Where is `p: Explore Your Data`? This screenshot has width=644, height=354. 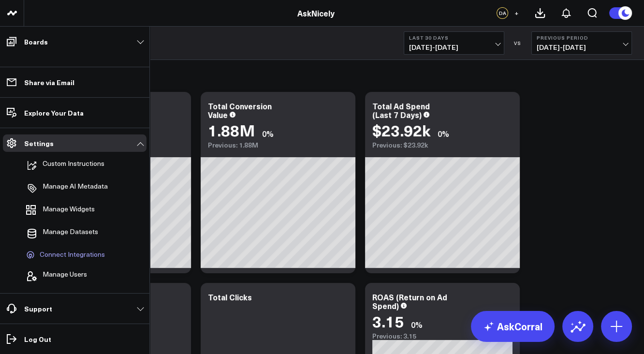 p: Explore Your Data is located at coordinates (53, 113).